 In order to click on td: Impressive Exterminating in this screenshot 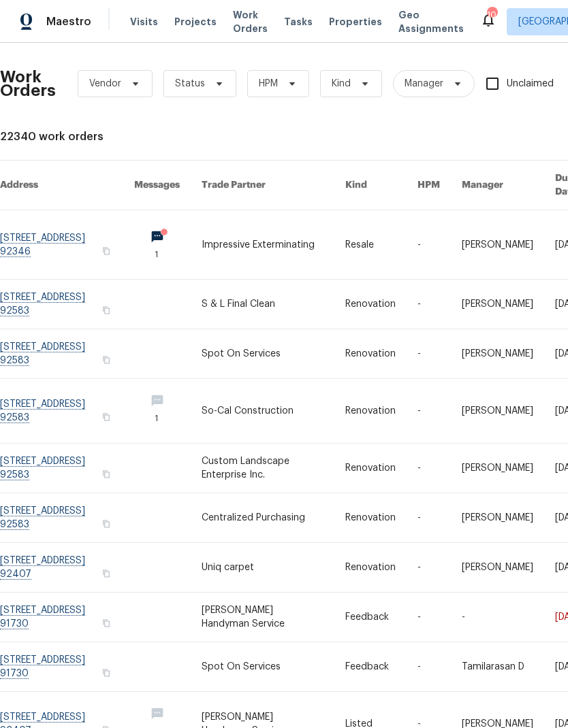, I will do `click(262, 245)`.